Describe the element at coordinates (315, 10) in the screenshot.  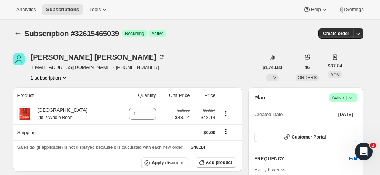
I see `button: Help` at that location.